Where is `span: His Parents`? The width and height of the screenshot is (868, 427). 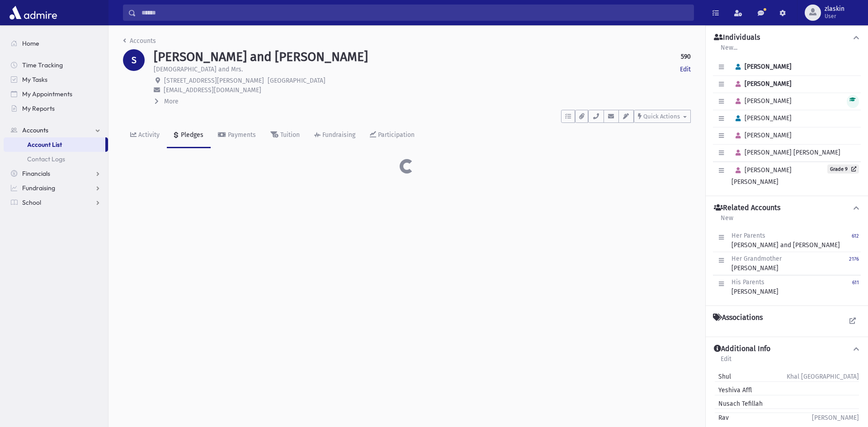 span: His Parents is located at coordinates (748, 282).